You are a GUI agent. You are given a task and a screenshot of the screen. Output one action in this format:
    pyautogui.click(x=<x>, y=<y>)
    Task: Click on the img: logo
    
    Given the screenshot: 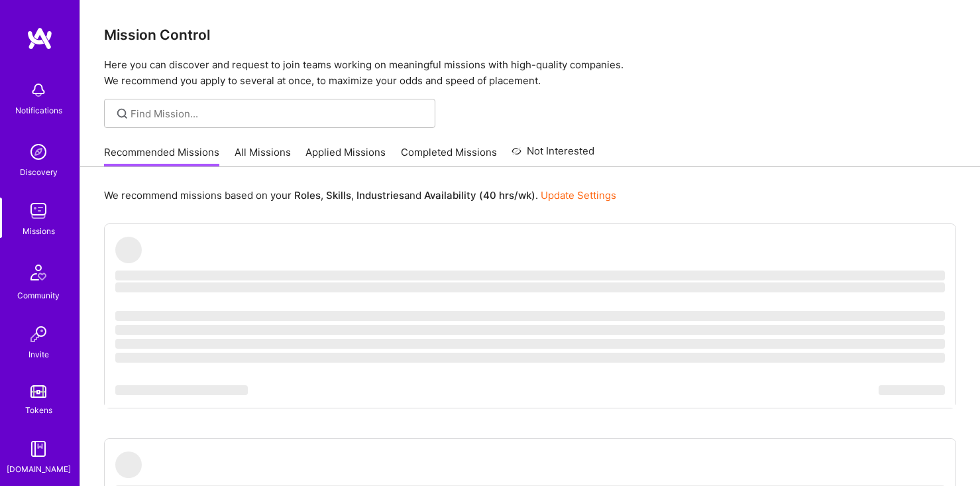 What is the action you would take?
    pyautogui.click(x=39, y=39)
    